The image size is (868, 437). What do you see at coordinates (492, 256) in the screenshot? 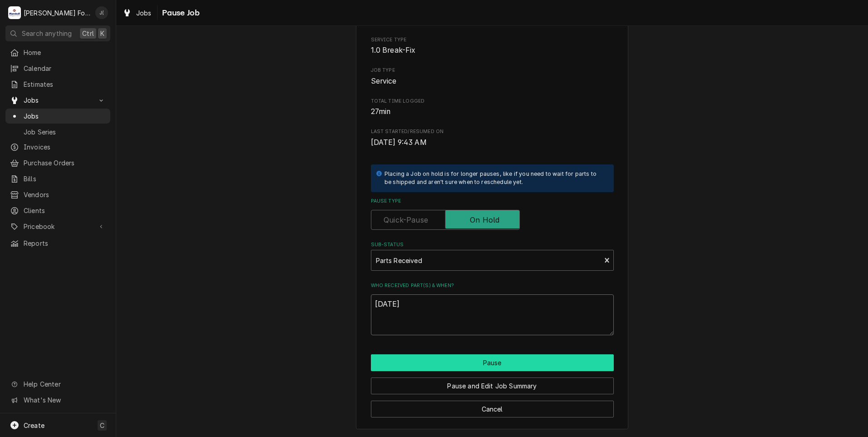
I see `div: Sub-Status` at bounding box center [492, 256].